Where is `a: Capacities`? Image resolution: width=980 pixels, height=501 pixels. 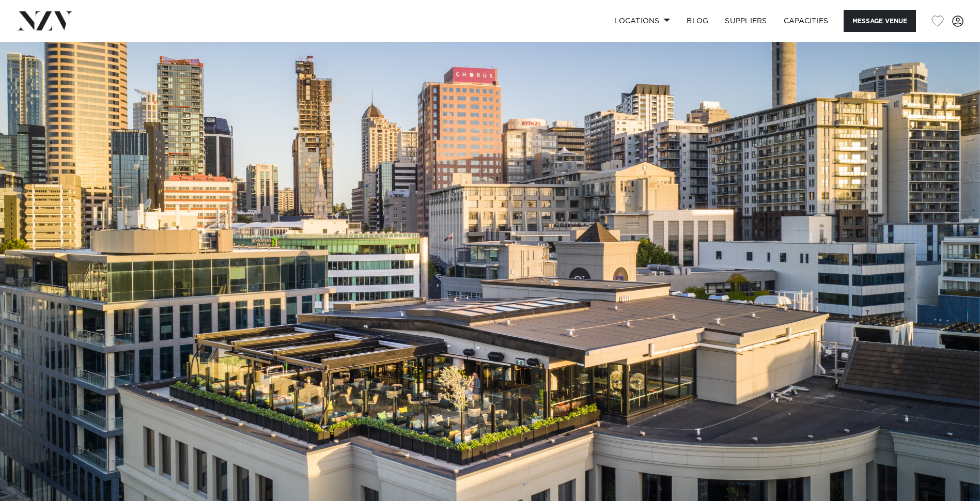 a: Capacities is located at coordinates (806, 21).